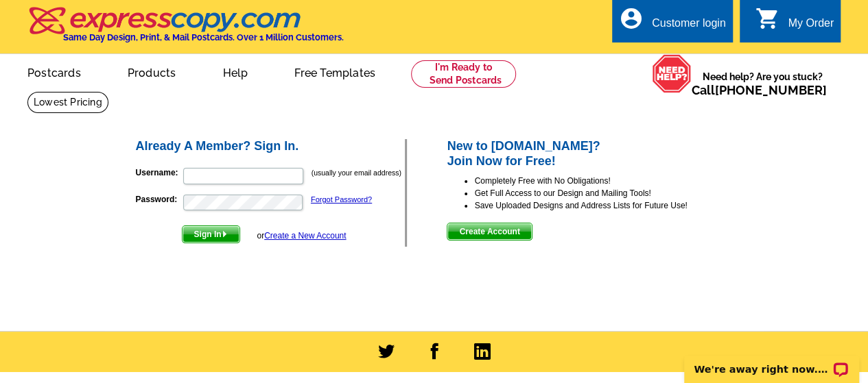 This screenshot has height=383, width=868. What do you see at coordinates (671, 73) in the screenshot?
I see `img: help` at bounding box center [671, 73].